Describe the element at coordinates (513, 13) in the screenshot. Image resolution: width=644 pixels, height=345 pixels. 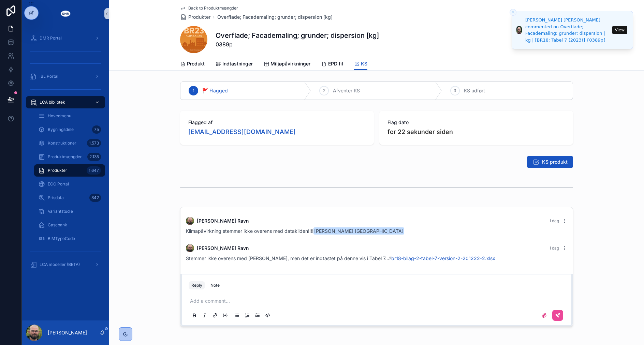
I see `button: Close toast` at that location.